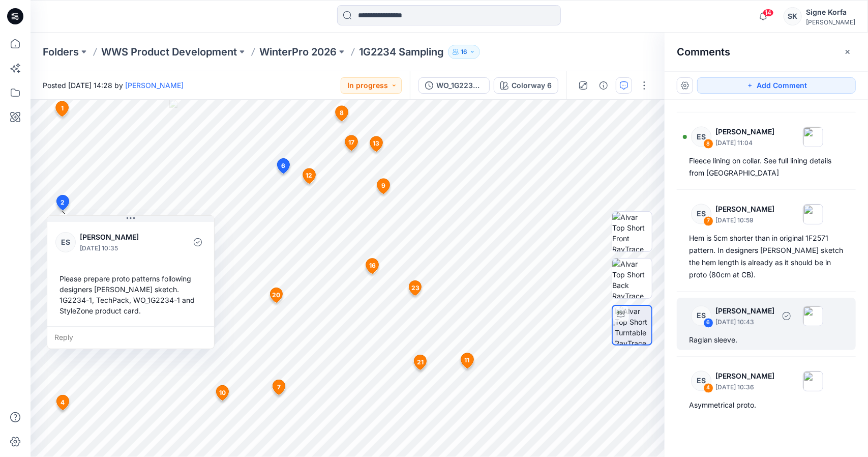 The width and height of the screenshot is (868, 457). Describe the element at coordinates (62, 109) in the screenshot. I see `span: 1` at that location.